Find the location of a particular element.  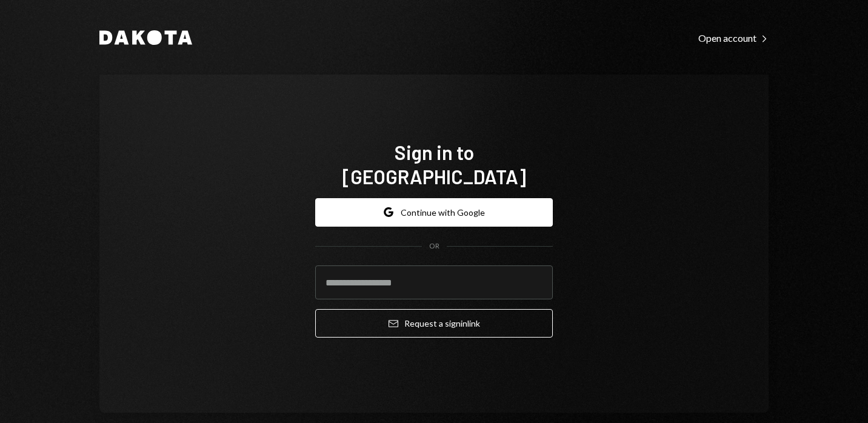

button: Continue with Google is located at coordinates (434, 212).